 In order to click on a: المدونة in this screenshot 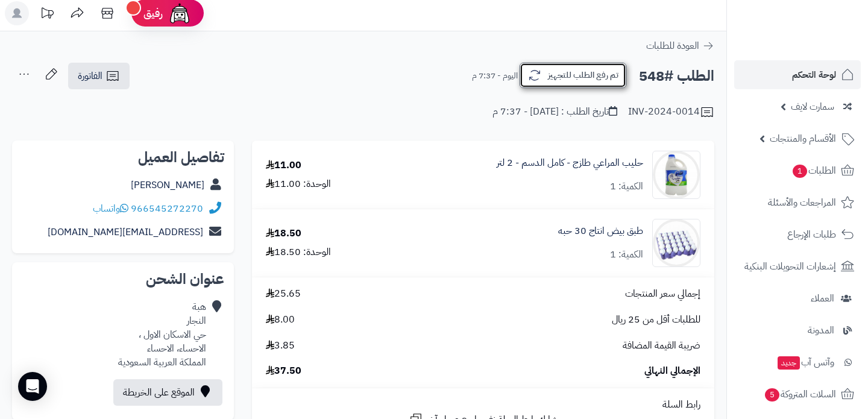, I will do `click(798, 330)`.